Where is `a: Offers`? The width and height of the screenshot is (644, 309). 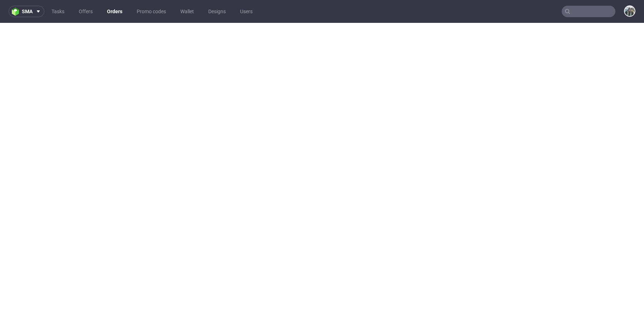 a: Offers is located at coordinates (86, 11).